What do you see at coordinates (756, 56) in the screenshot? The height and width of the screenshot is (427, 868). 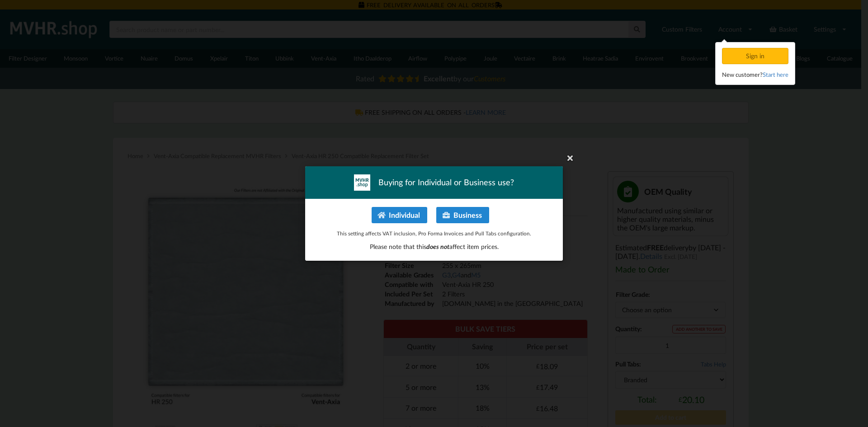 I see `a: Sign in` at bounding box center [756, 56].